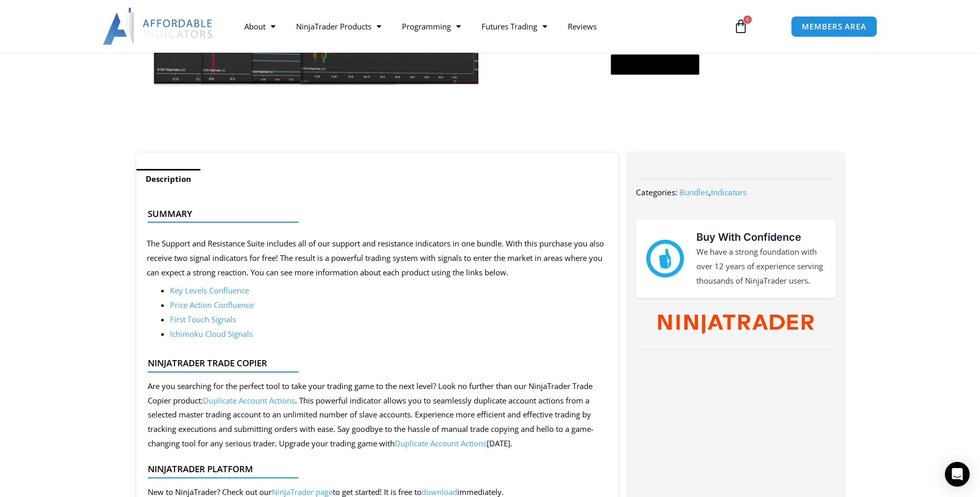 This screenshot has height=497, width=980. Describe the element at coordinates (957, 474) in the screenshot. I see `div: Open Intercom Messenger` at that location.